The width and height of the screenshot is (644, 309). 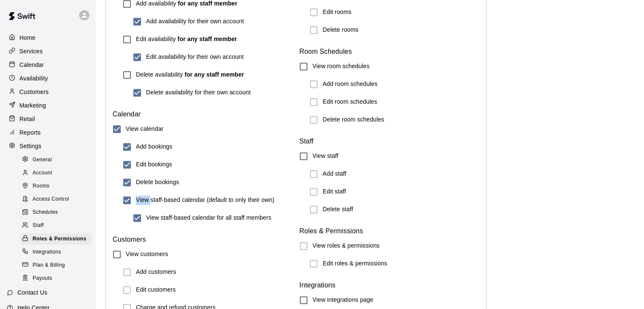 I want to click on h6: View staff, so click(x=325, y=156).